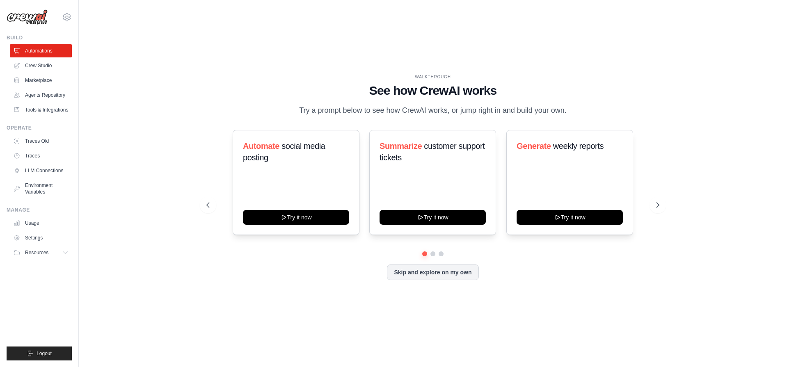 The width and height of the screenshot is (787, 367). Describe the element at coordinates (41, 51) in the screenshot. I see `a: Automations` at that location.